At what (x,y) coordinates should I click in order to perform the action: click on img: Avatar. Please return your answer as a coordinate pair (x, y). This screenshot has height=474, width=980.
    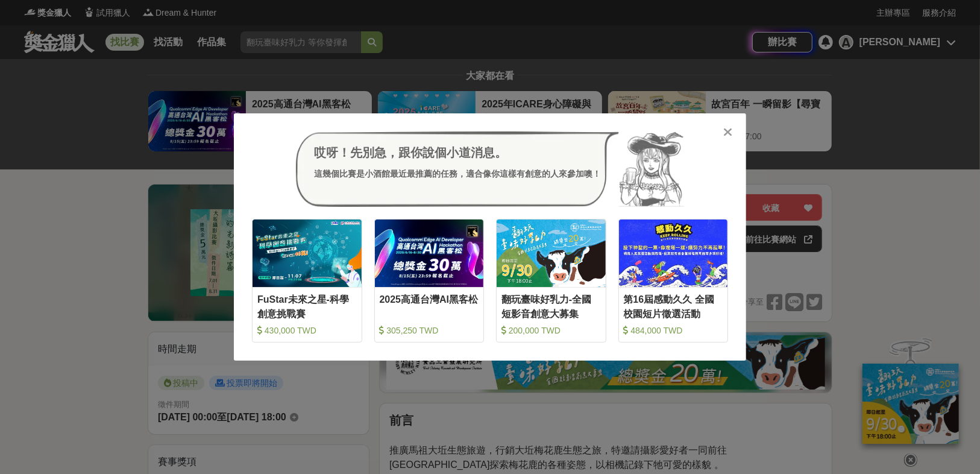
    Looking at the image, I should click on (652, 169).